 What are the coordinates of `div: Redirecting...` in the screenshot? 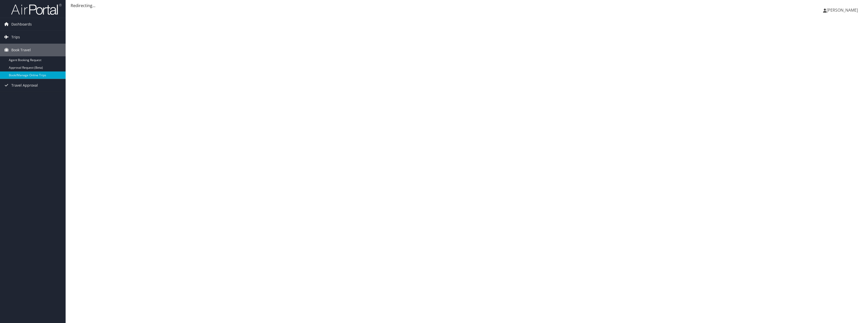 It's located at (467, 5).